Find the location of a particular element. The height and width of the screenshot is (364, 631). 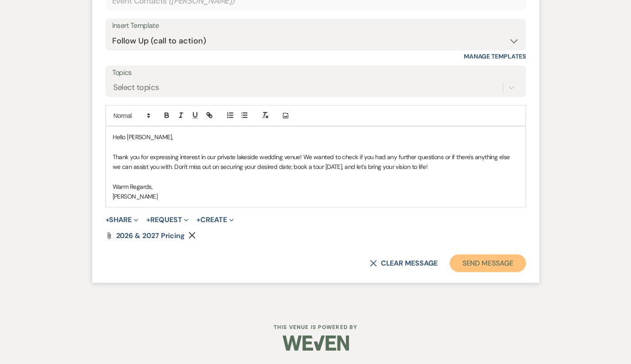

img: Weven Logo is located at coordinates (316, 343).